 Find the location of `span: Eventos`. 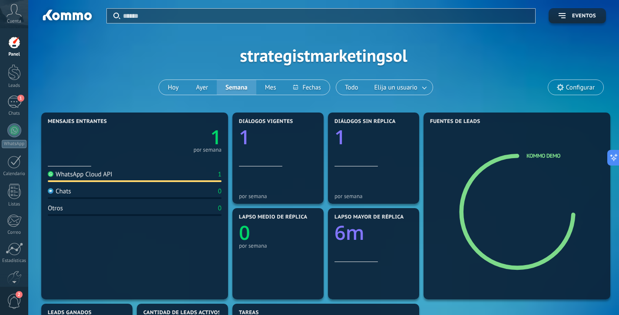

span: Eventos is located at coordinates (583, 16).